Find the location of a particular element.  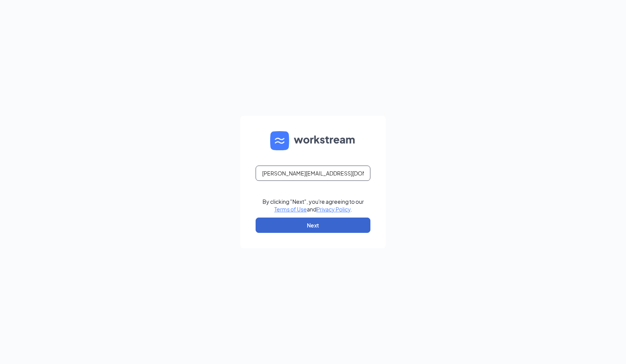

a: Privacy Policy is located at coordinates (333, 209).